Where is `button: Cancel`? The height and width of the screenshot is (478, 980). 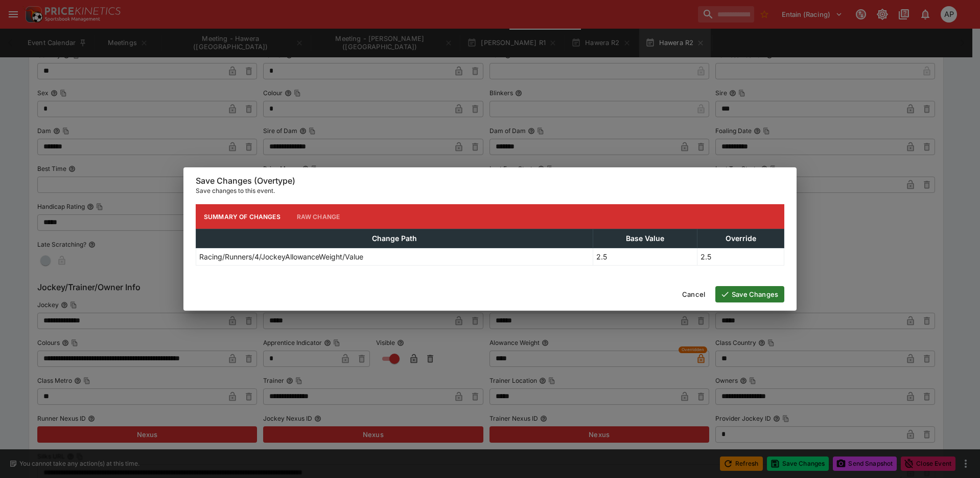
button: Cancel is located at coordinates (693, 294).